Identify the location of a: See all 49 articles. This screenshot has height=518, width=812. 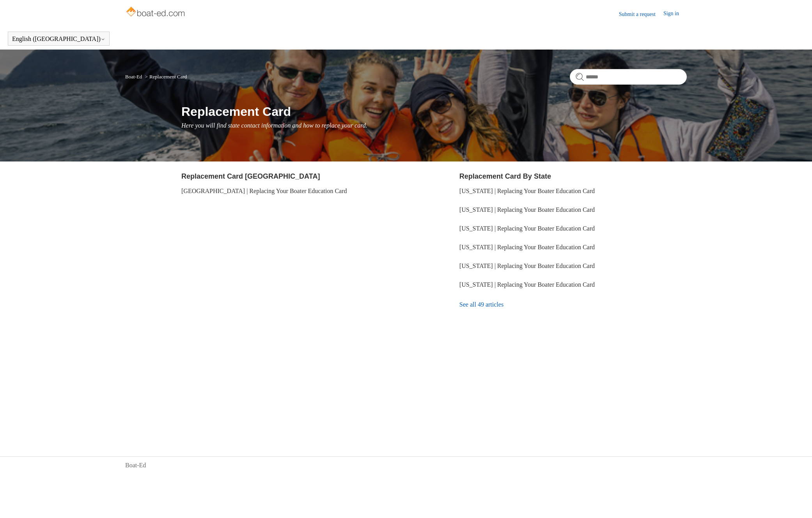
(573, 305).